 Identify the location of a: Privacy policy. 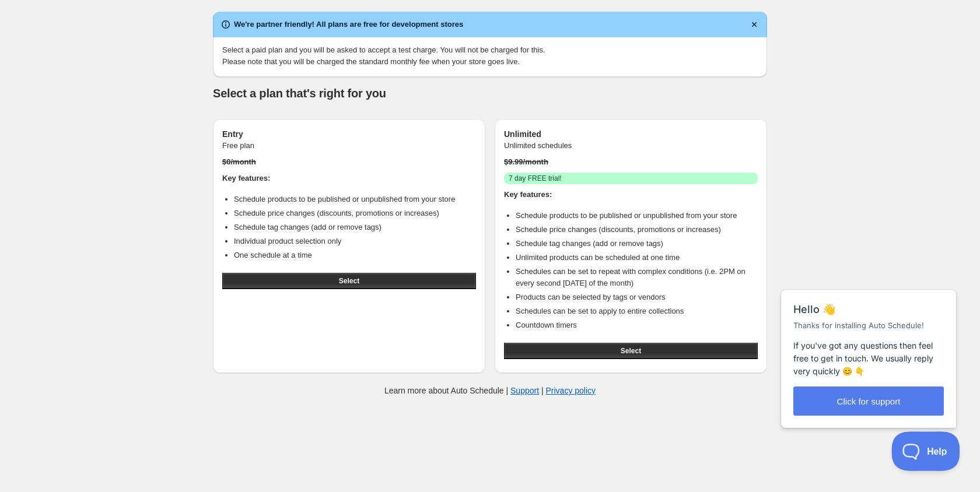
(571, 391).